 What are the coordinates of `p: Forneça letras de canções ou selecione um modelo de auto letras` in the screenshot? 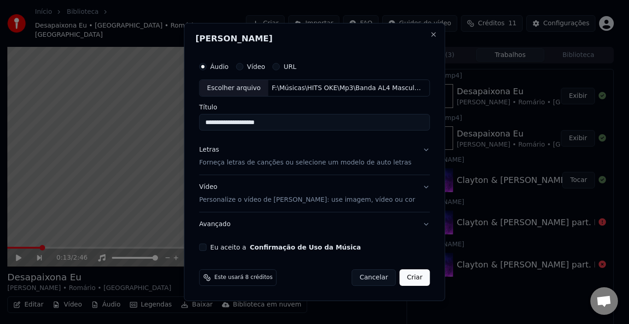 It's located at (305, 163).